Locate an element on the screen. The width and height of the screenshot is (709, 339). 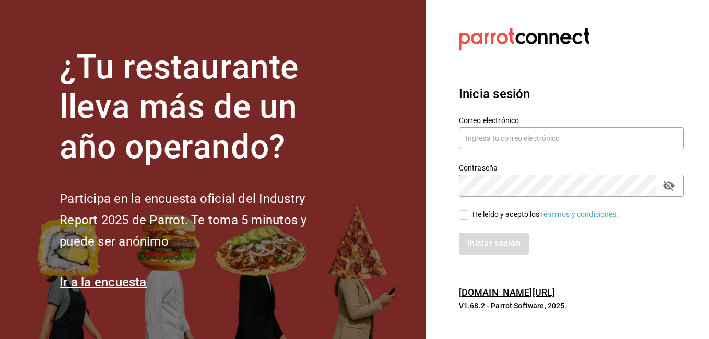
h2: Participa en la encuesta oficial del Industry Report 2025 de Parrot. Te toma 5 minutos y puede se... is located at coordinates (200, 220).